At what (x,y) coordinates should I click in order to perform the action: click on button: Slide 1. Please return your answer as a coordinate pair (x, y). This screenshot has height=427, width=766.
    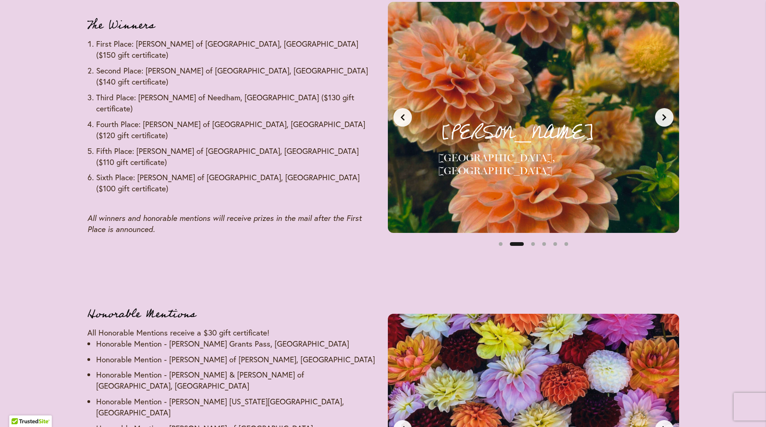
    Looking at the image, I should click on (500, 244).